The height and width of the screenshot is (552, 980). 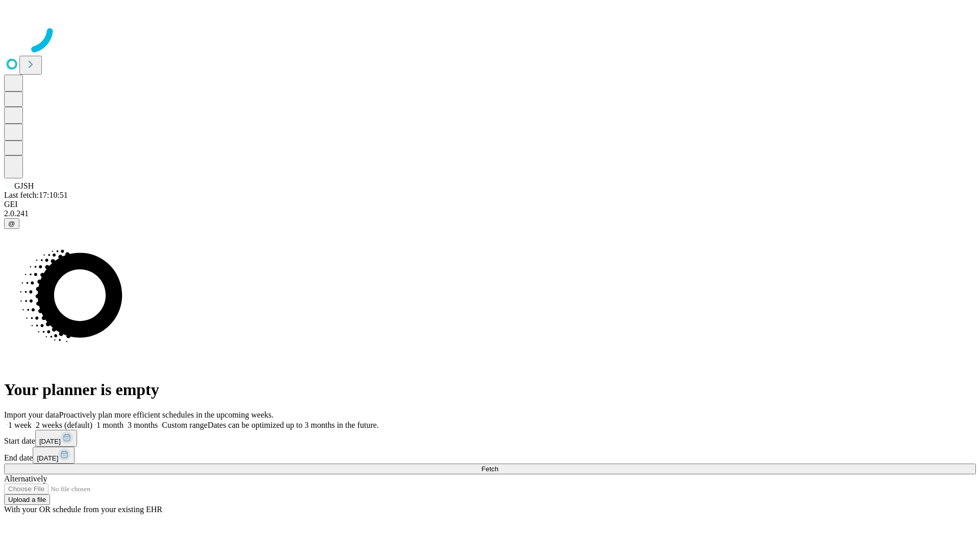 What do you see at coordinates (490, 389) in the screenshot?
I see `h1: Your planner is empty` at bounding box center [490, 389].